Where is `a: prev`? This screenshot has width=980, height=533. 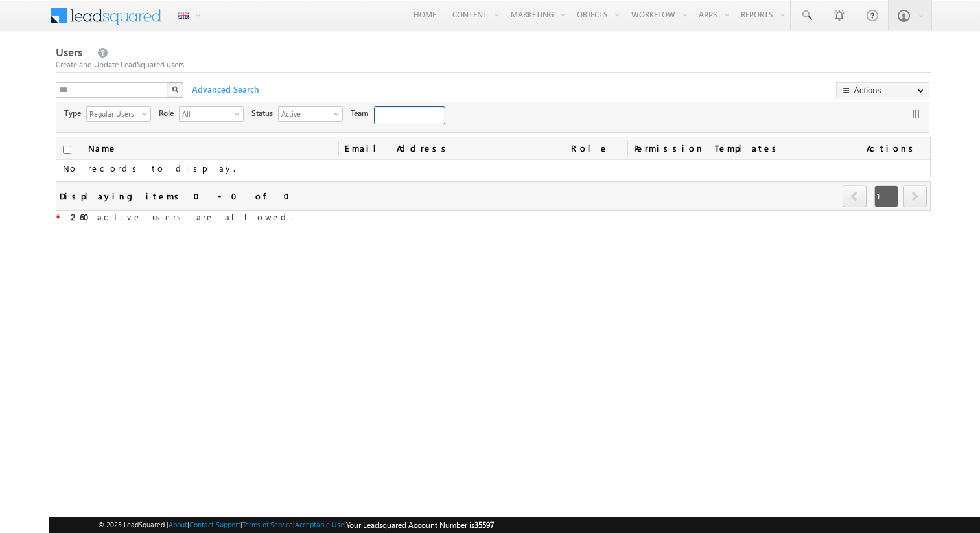
a: prev is located at coordinates (855, 197).